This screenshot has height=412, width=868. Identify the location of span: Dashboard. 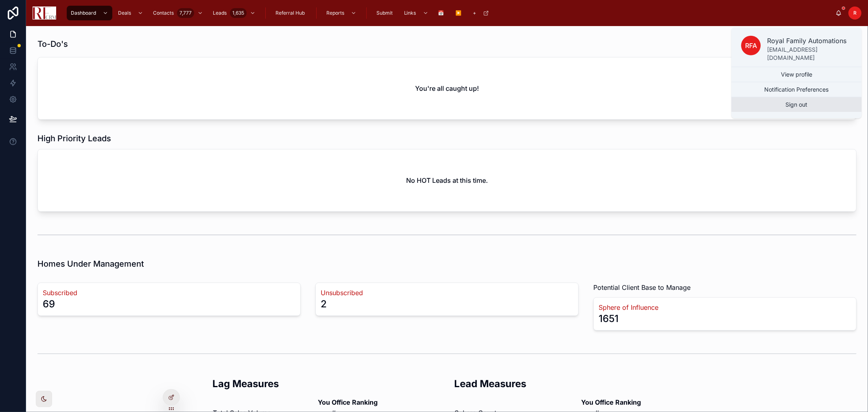
(83, 13).